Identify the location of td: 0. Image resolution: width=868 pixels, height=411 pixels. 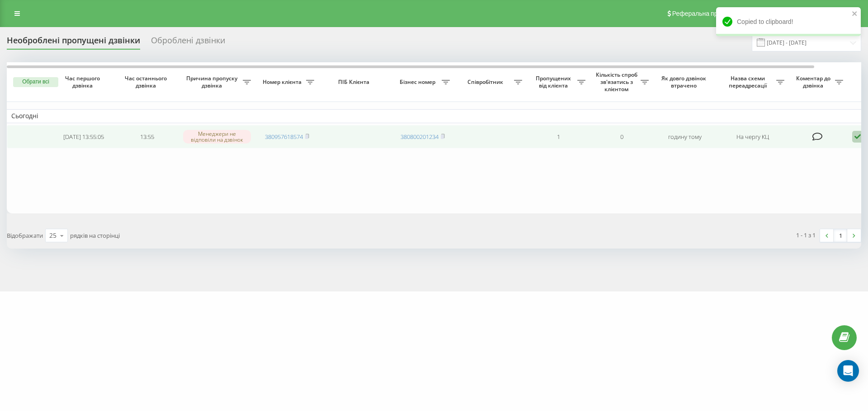
(622, 137).